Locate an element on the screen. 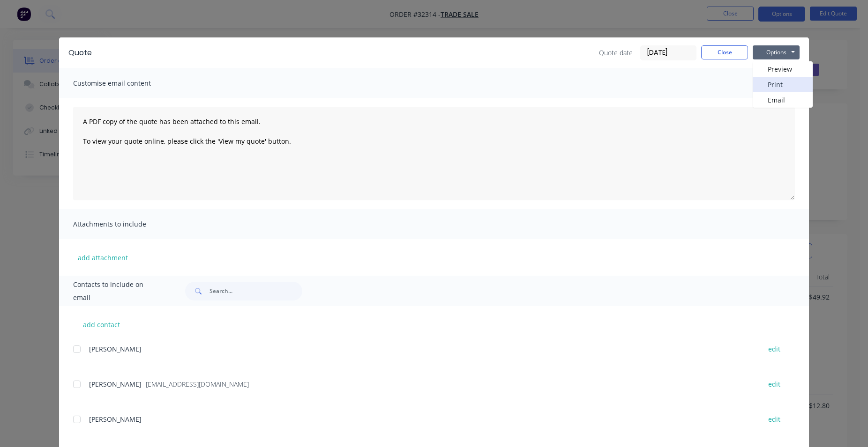 The width and height of the screenshot is (868, 447). button: Close is located at coordinates (724, 52).